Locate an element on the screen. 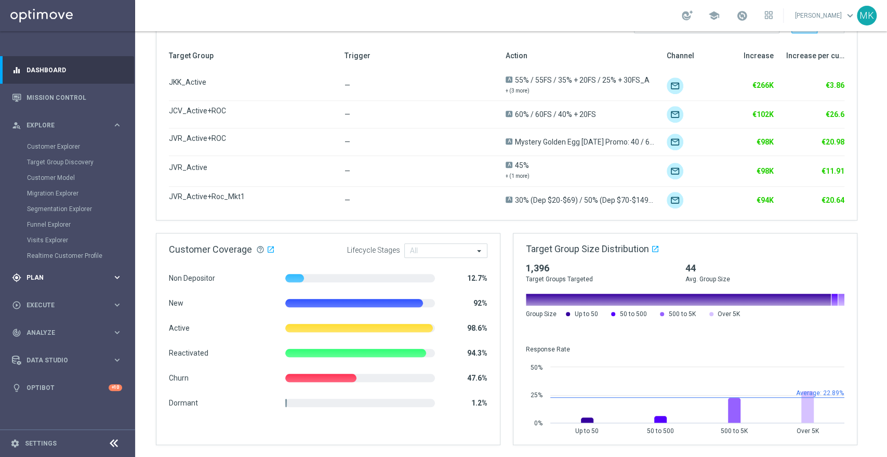  div: Funnel Explorer is located at coordinates (81, 224).